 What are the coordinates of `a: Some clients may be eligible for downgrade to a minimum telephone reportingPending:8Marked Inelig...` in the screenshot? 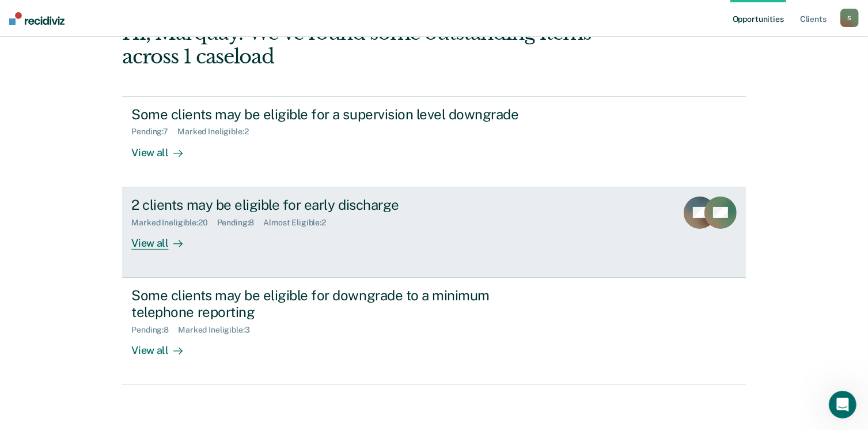 It's located at (433, 331).